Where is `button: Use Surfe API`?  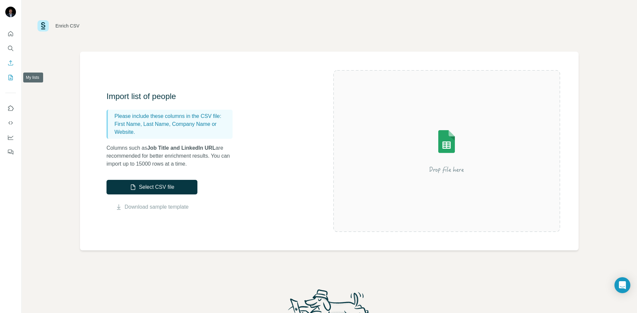 button: Use Surfe API is located at coordinates (11, 123).